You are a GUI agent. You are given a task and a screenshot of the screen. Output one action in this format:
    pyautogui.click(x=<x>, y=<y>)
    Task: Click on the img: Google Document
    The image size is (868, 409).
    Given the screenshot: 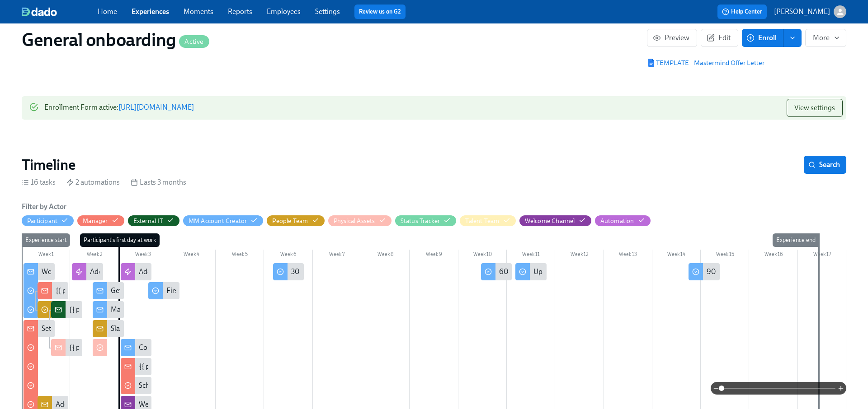 What is the action you would take?
    pyautogui.click(x=651, y=62)
    